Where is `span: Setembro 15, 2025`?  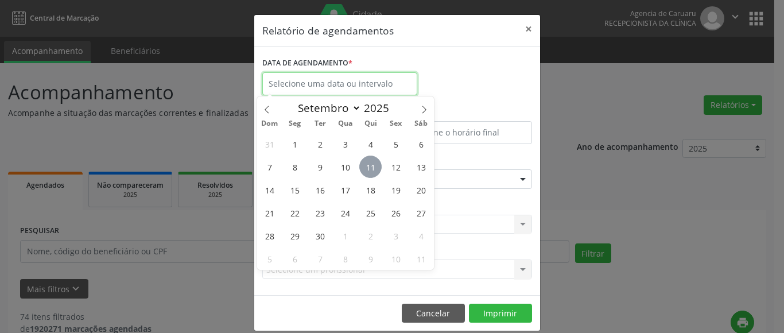
span: Setembro 15, 2025 is located at coordinates (294, 189).